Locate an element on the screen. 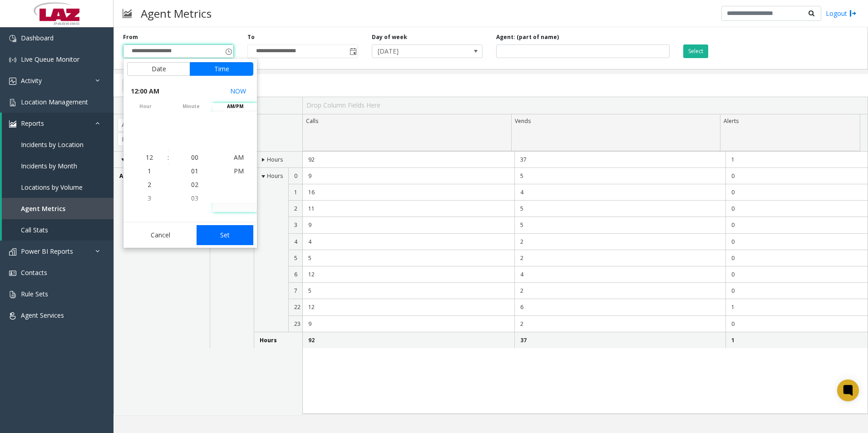  td: 11 is located at coordinates (409, 209).